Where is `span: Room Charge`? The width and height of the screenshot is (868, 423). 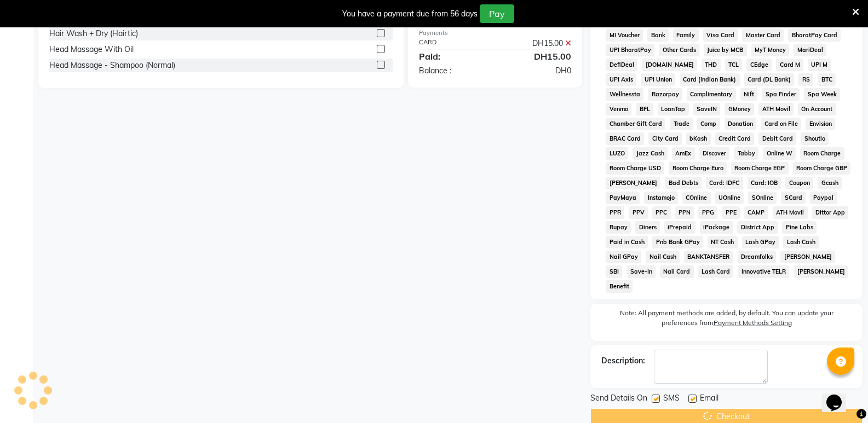 span: Room Charge is located at coordinates (822, 153).